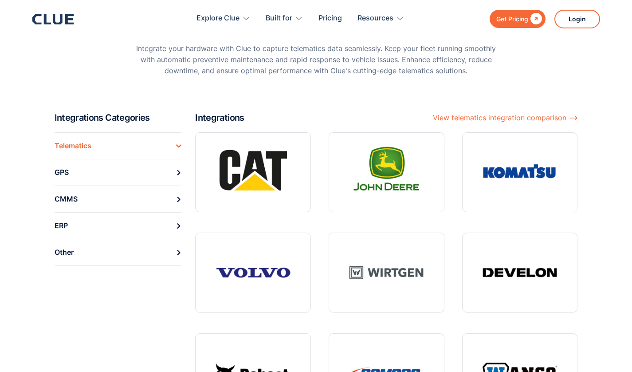 The image size is (632, 372). I want to click on h1: Telematics, so click(316, 27).